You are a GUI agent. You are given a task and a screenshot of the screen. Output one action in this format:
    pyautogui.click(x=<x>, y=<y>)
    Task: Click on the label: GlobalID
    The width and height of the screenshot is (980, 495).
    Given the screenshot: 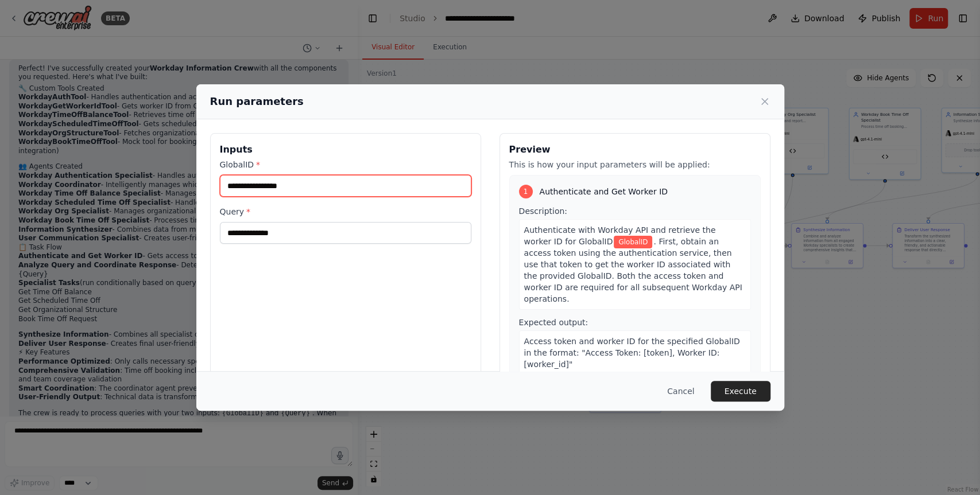 What is the action you would take?
    pyautogui.click(x=346, y=164)
    